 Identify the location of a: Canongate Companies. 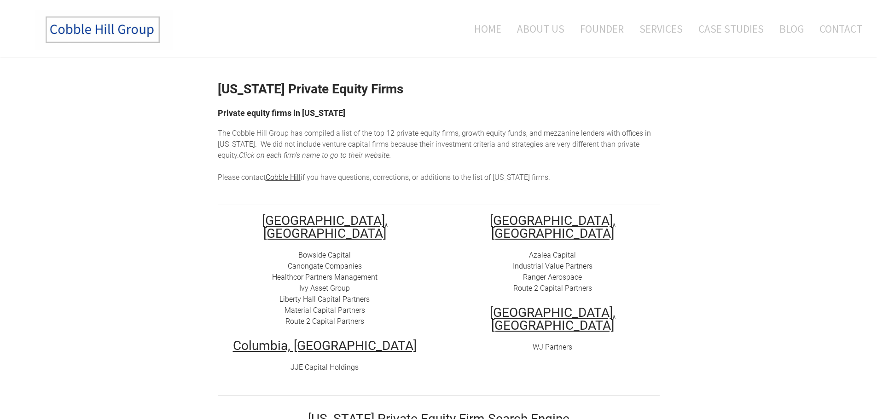
(324, 266).